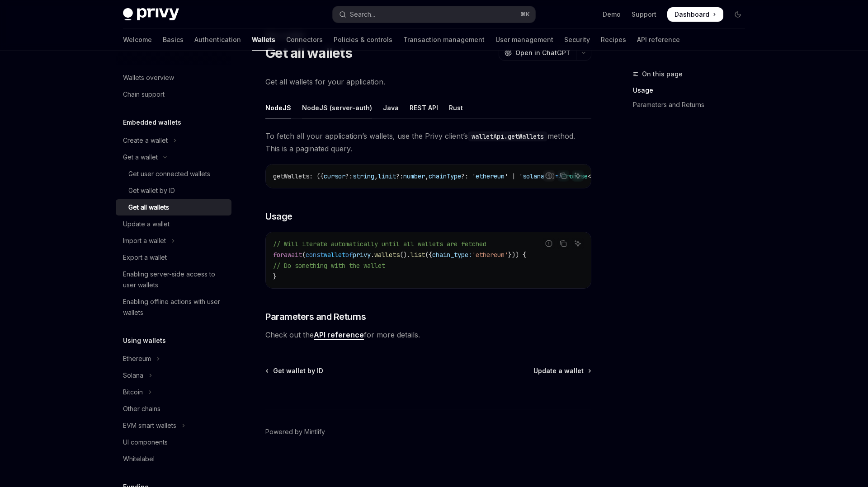  What do you see at coordinates (693, 91) in the screenshot?
I see `a: Usage` at bounding box center [693, 91].